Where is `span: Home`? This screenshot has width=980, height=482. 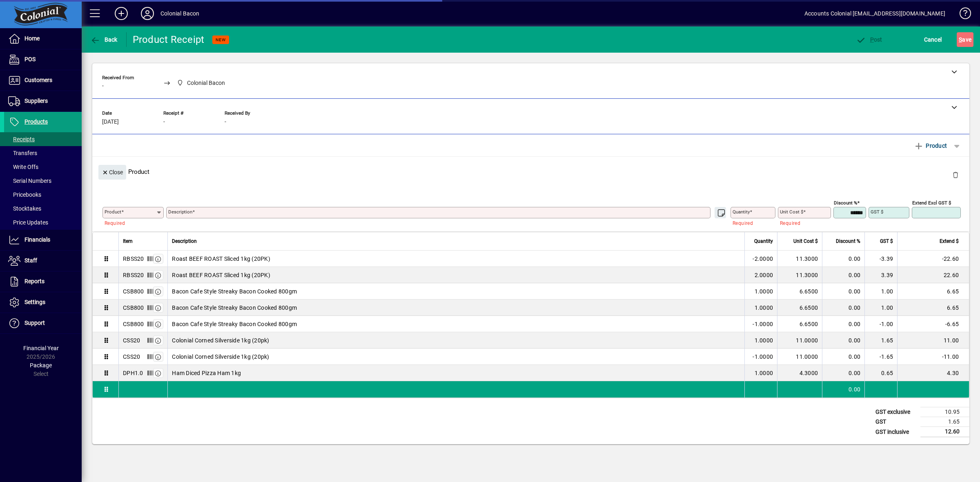
span: Home is located at coordinates (32, 38).